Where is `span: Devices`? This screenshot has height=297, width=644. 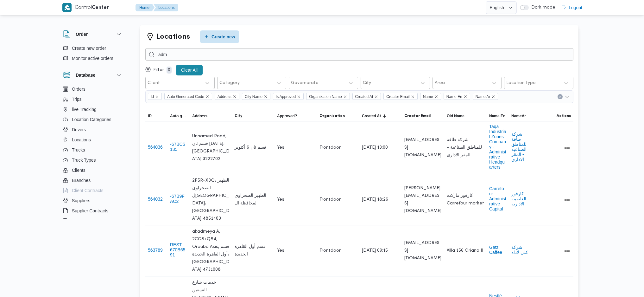 span: Devices is located at coordinates (80, 221).